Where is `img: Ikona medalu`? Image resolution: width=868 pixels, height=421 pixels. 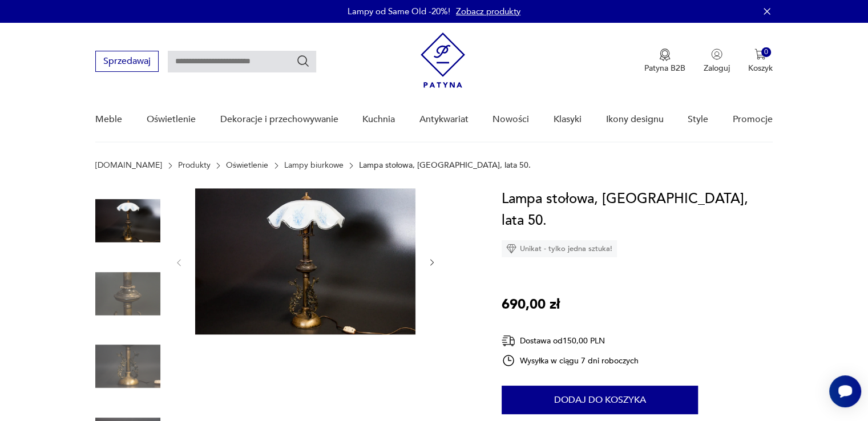 img: Ikona medalu is located at coordinates (665, 55).